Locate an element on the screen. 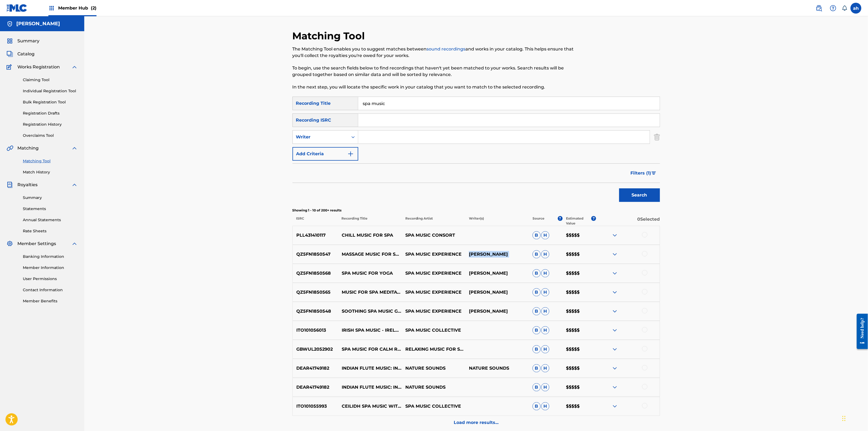 This screenshot has width=868, height=431. p: CHILL MUSIC FOR SPA is located at coordinates (370, 235).